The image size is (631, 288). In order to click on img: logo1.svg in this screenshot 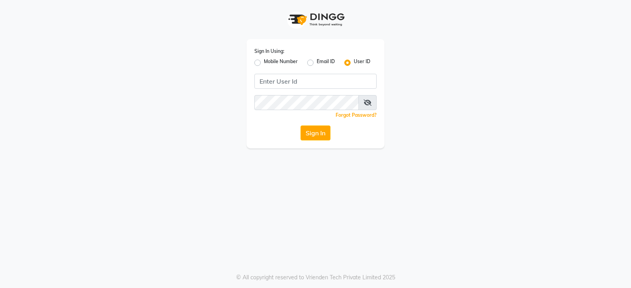, I will do `click(315, 19)`.